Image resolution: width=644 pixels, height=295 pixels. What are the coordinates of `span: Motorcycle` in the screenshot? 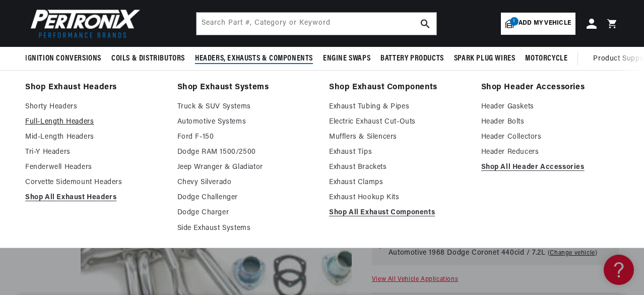 It's located at (546, 59).